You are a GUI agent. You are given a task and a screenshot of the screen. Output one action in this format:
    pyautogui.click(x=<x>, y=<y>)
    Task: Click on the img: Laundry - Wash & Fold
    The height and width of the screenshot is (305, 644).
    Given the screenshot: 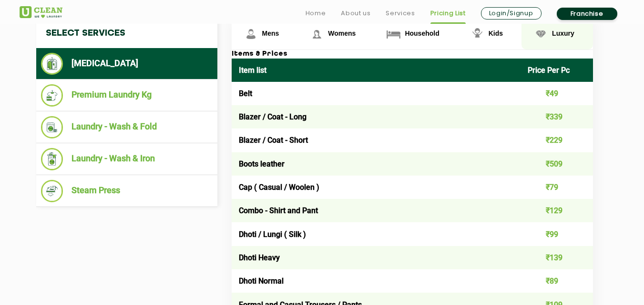 What is the action you would take?
    pyautogui.click(x=52, y=127)
    